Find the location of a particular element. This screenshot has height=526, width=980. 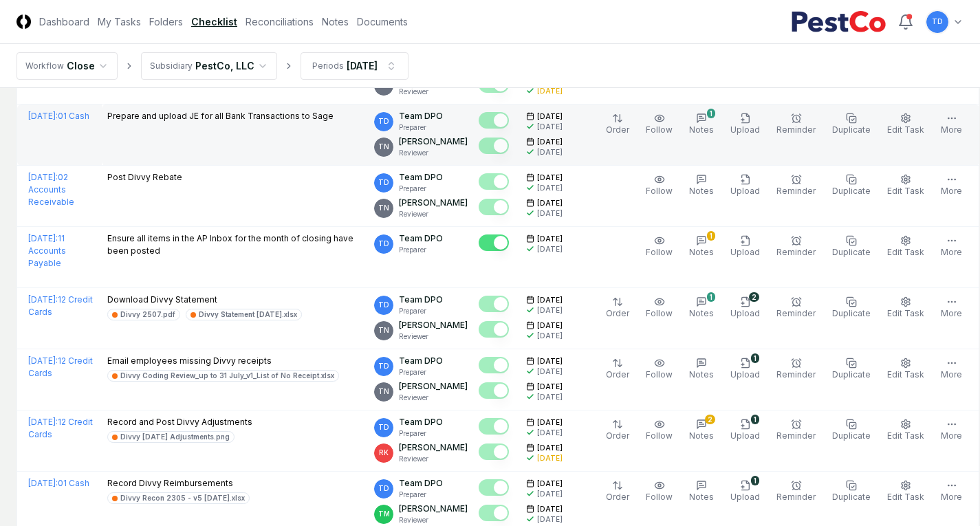

button: Order is located at coordinates (617, 491).